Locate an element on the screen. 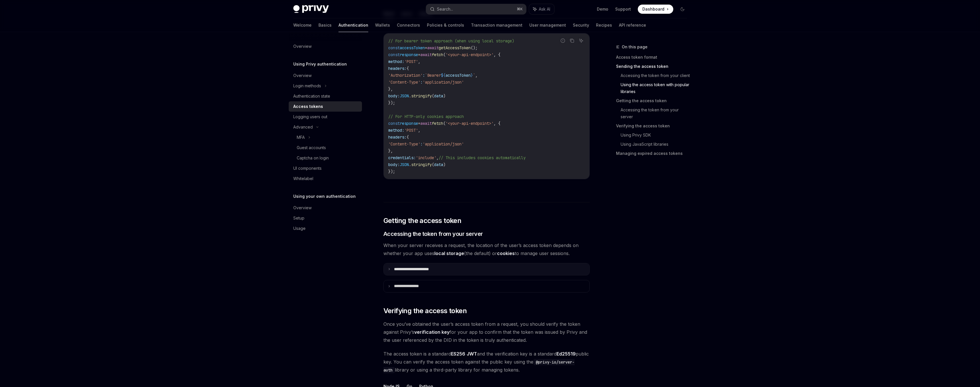 This screenshot has height=387, width=980. span: await is located at coordinates (426, 54).